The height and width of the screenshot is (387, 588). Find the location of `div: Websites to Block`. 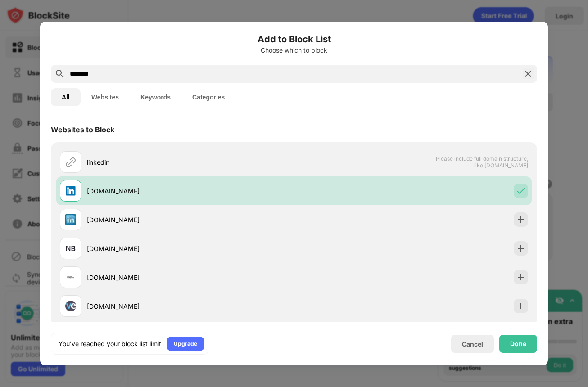

div: Websites to Block is located at coordinates (83, 130).